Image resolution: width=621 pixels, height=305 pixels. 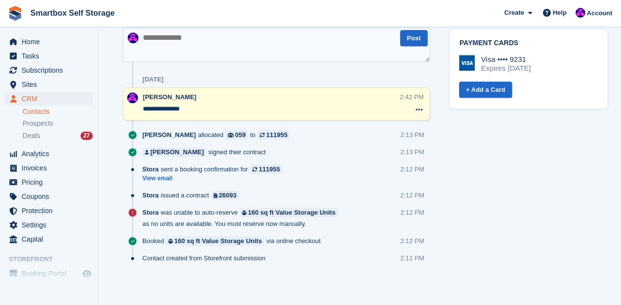 I want to click on span: Pricing, so click(x=51, y=182).